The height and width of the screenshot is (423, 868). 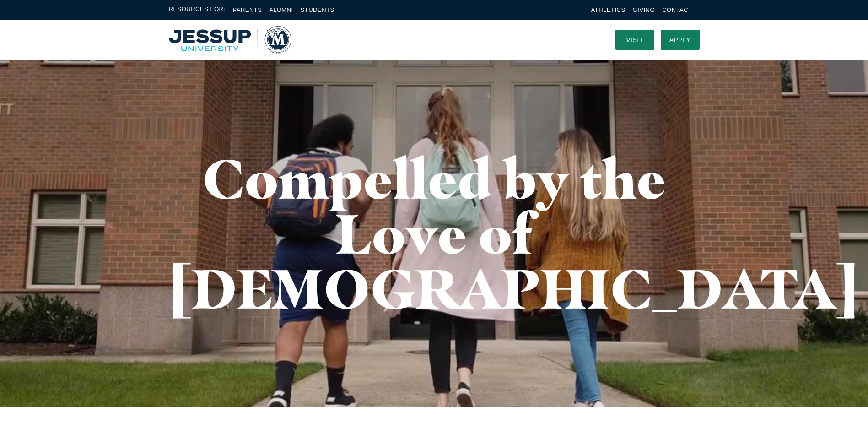 I want to click on span: Resources For:, so click(x=198, y=9).